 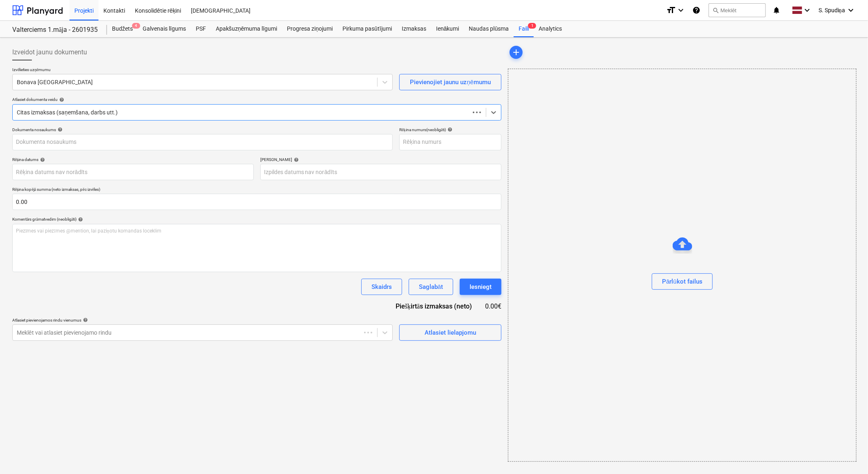 I want to click on p: Izvēlieties uzņēmumu, so click(x=202, y=70).